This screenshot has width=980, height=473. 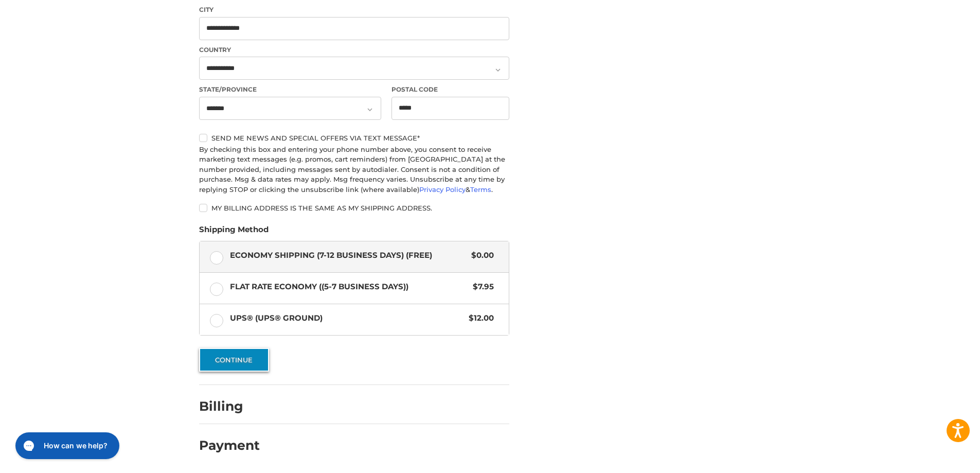 What do you see at coordinates (354, 138) in the screenshot?
I see `label: Send me news and special offers via text message*` at bounding box center [354, 138].